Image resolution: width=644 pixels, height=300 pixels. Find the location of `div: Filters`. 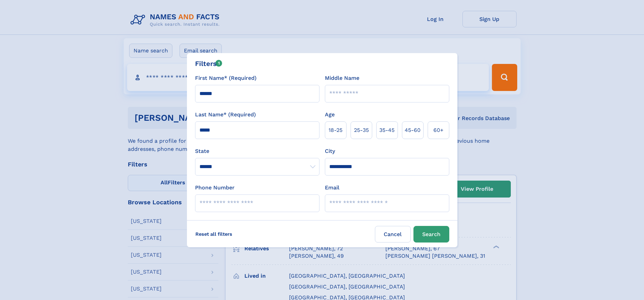

div: Filters is located at coordinates (208, 64).